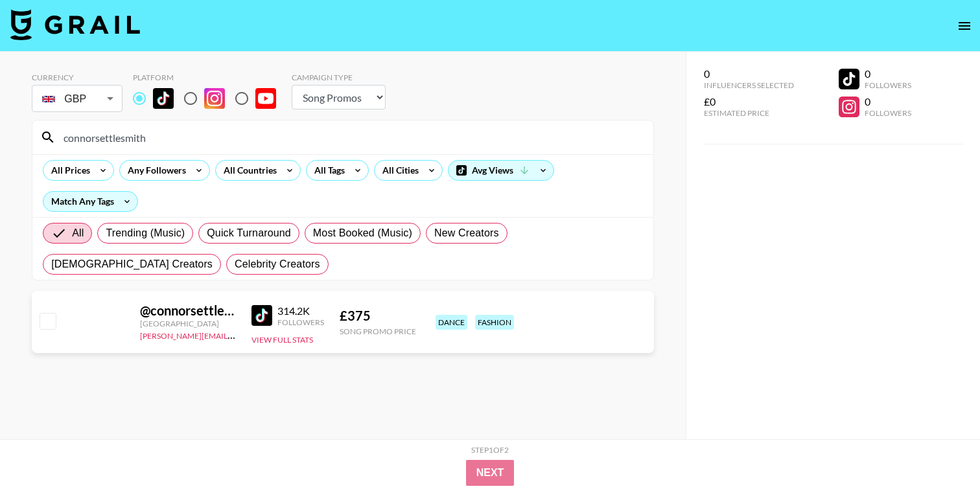 The width and height of the screenshot is (980, 491). Describe the element at coordinates (282, 340) in the screenshot. I see `button: View Full Stats` at that location.